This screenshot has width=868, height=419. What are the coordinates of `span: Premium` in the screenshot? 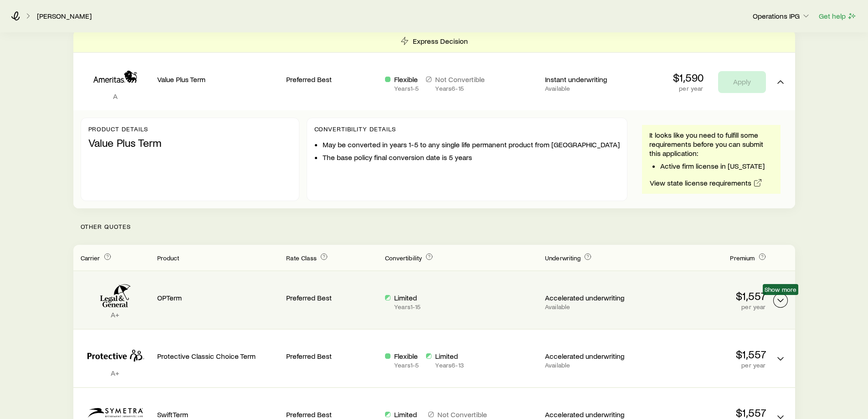 It's located at (742, 257).